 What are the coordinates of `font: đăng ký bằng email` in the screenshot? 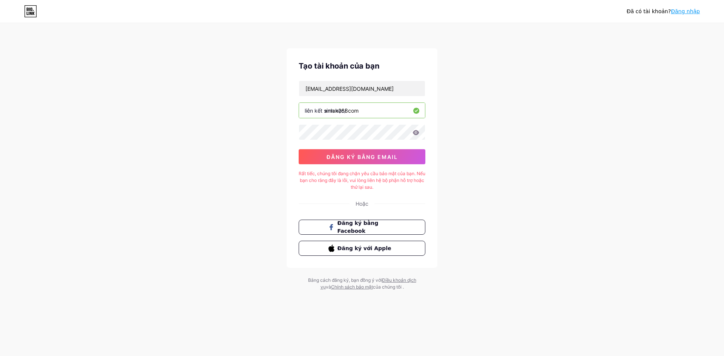 It's located at (362, 157).